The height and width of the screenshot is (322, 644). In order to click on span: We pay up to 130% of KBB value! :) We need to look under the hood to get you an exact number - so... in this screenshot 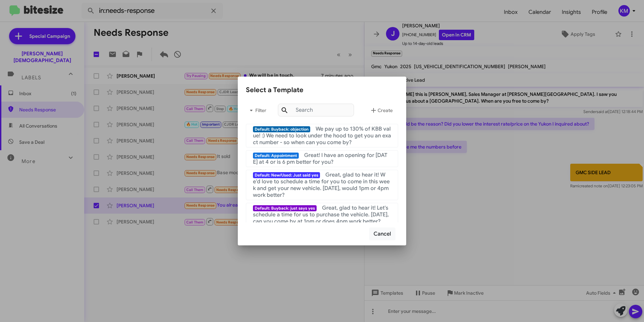, I will do `click(322, 135)`.